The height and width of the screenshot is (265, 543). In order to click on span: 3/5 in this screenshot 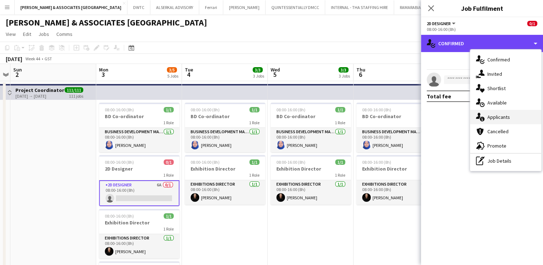, I will do `click(172, 70)`.